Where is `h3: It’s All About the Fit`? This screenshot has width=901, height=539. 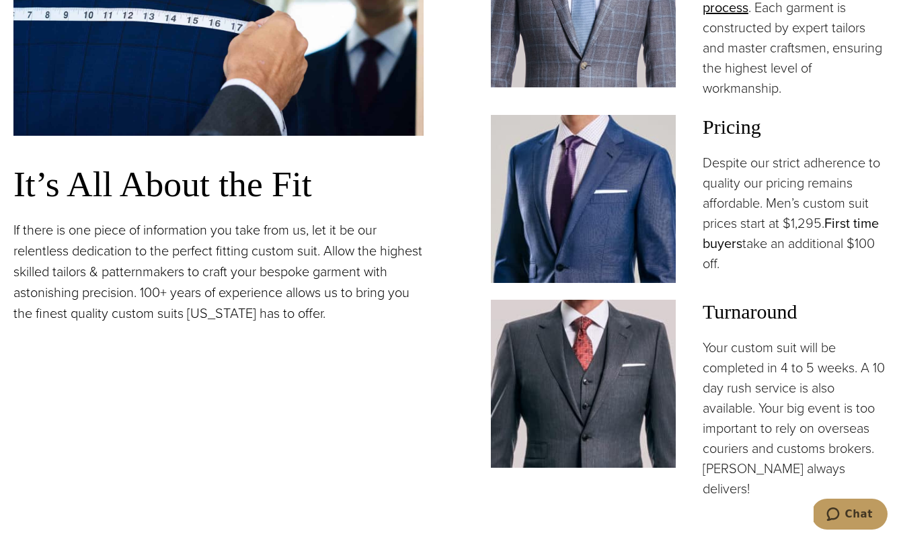 h3: It’s All About the Fit is located at coordinates (219, 184).